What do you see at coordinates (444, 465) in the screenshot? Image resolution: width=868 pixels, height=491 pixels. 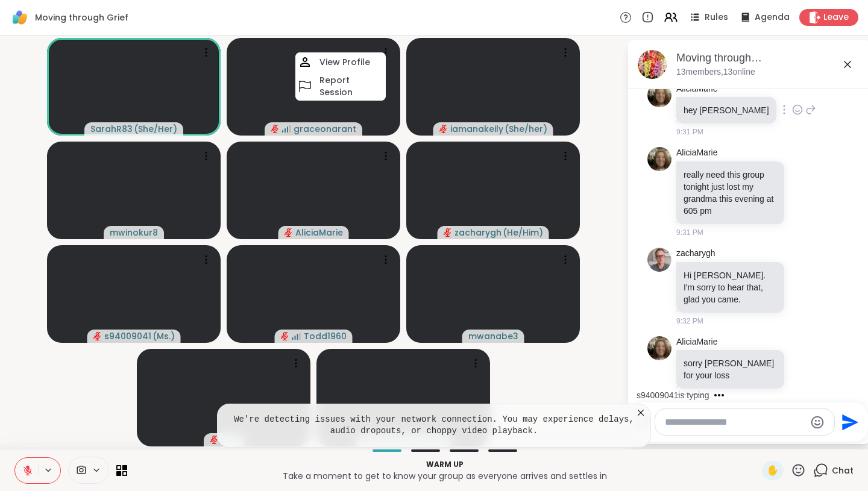 I see `p: Warm up` at bounding box center [444, 465].